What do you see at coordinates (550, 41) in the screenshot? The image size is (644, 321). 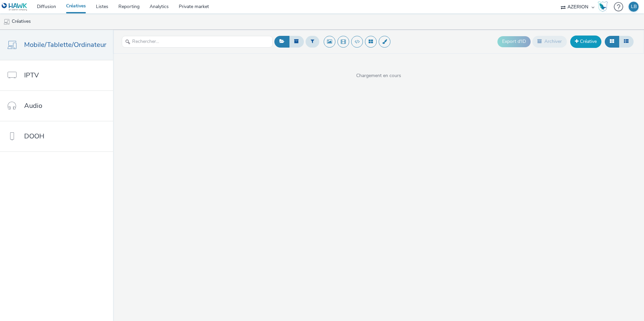 I see `button: Archiver` at bounding box center [550, 41].